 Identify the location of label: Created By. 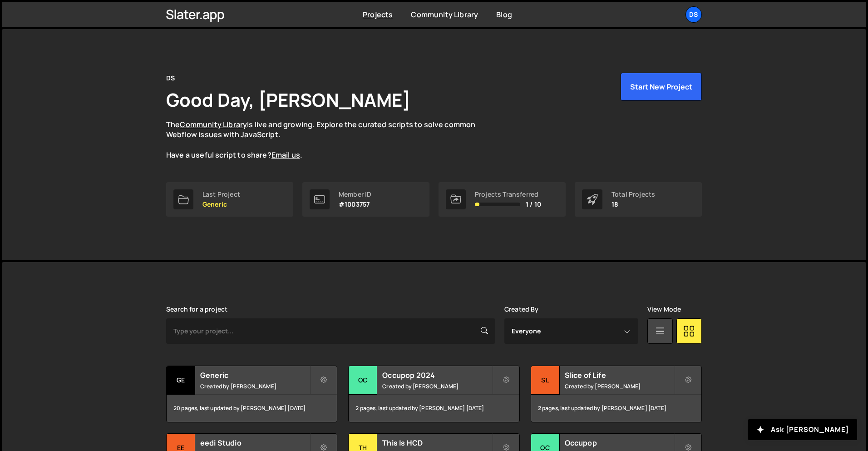
(522, 309).